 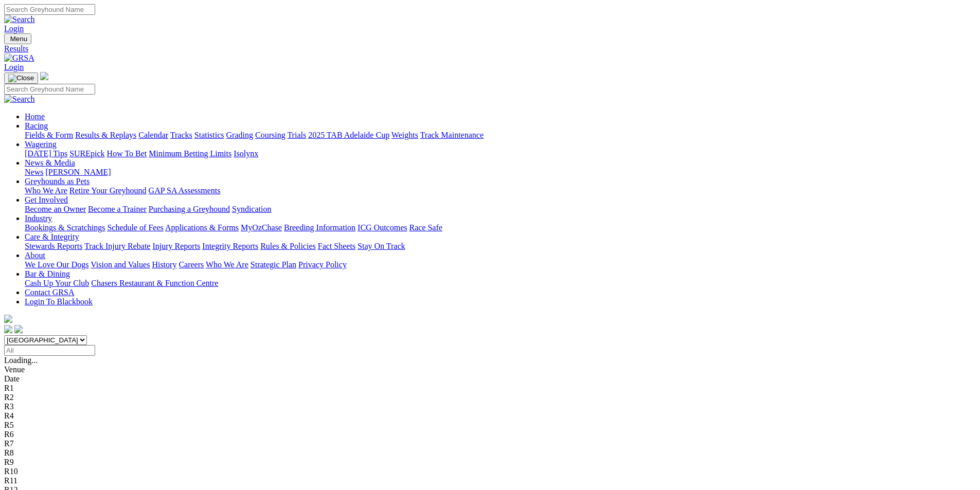 What do you see at coordinates (490, 388) in the screenshot?
I see `div: R1` at bounding box center [490, 388].